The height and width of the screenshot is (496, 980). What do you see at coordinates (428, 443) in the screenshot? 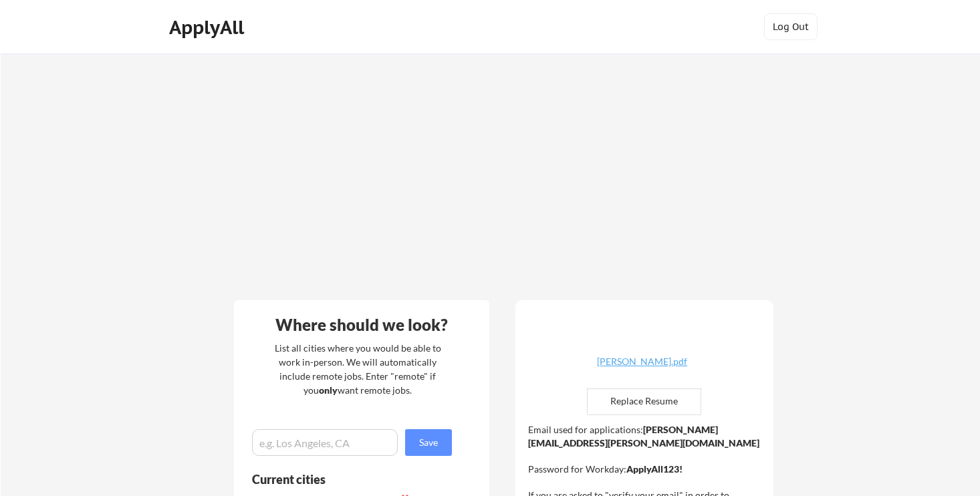
I see `button: Save` at bounding box center [428, 443].